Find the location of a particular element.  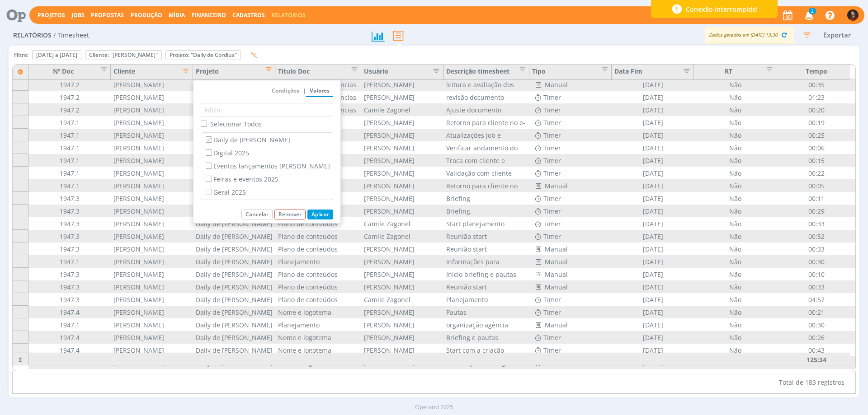

button: Cancelar is located at coordinates (257, 215).